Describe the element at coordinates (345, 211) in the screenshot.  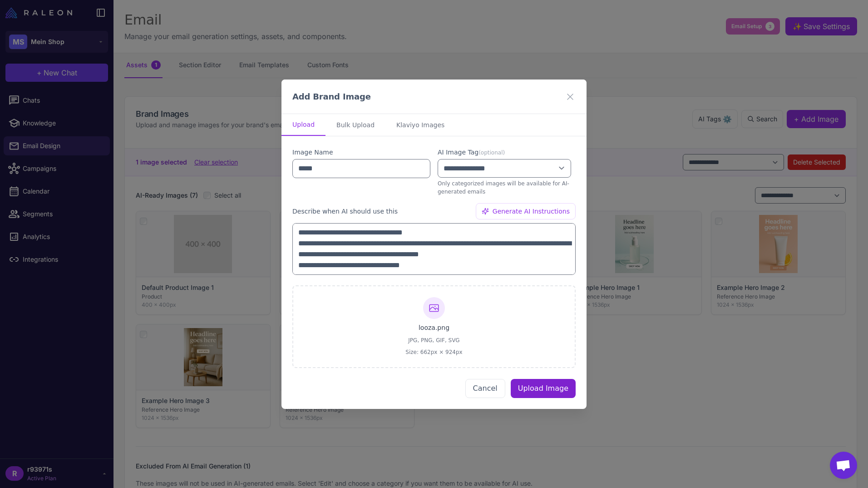
I see `label: Describe when AI should use this` at that location.